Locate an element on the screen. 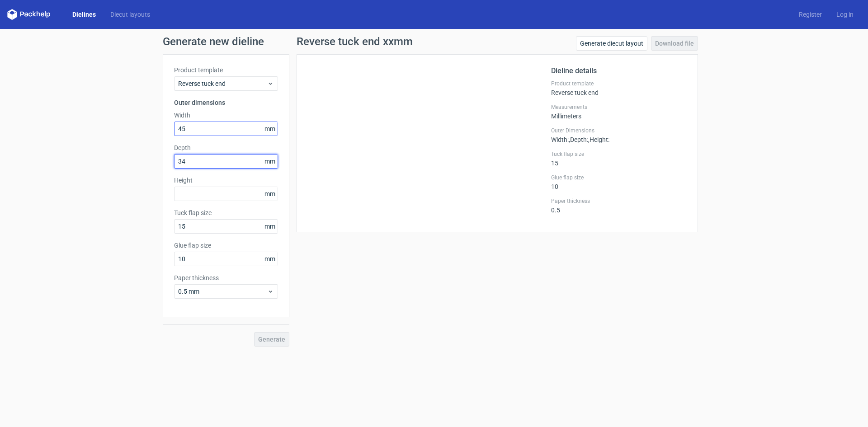 The image size is (868, 427). h1: Reverse tuck end xxmm is located at coordinates (355, 41).